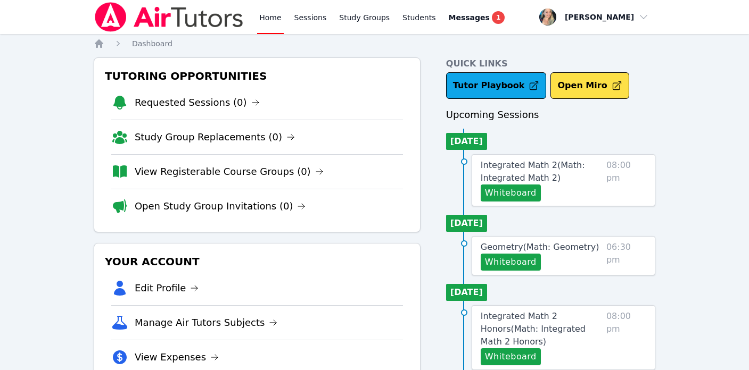 Image resolution: width=749 pixels, height=370 pixels. I want to click on button: Open Miro, so click(589, 86).